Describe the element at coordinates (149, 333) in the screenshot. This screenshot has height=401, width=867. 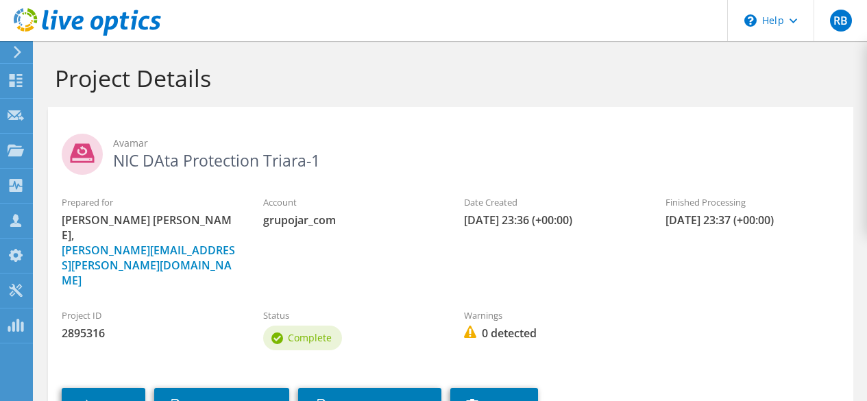
I see `span: 2895316` at that location.